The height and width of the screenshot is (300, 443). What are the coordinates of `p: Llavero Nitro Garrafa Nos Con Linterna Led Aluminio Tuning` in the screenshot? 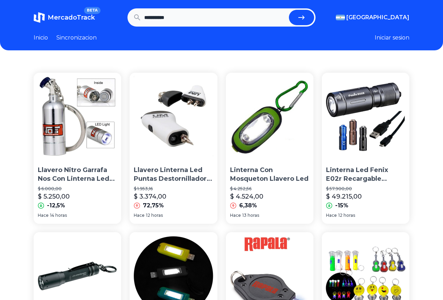 It's located at (77, 175).